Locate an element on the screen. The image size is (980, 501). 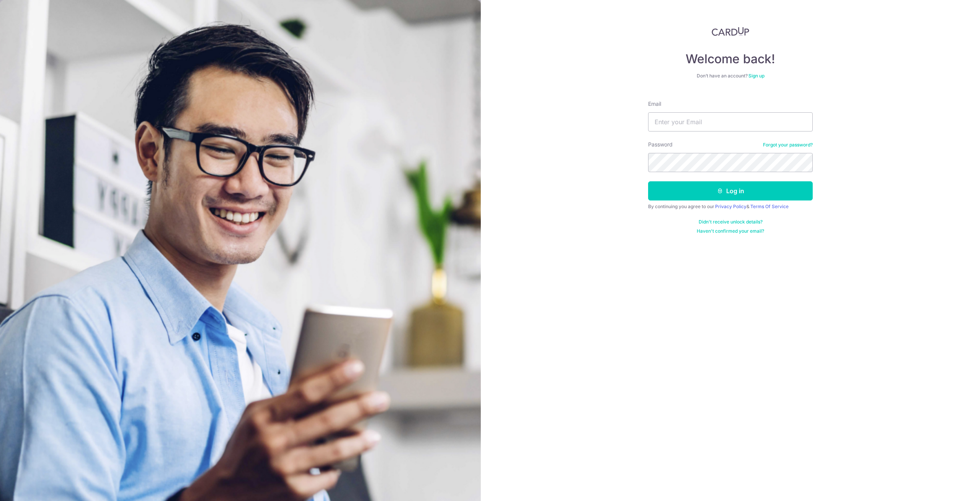
label: Password is located at coordinates (660, 144).